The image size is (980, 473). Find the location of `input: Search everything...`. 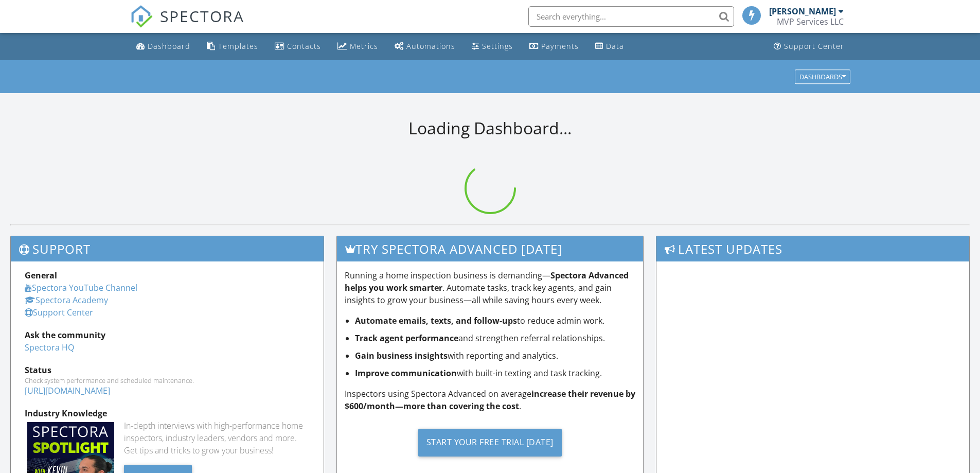

input: Search everything... is located at coordinates (631, 17).